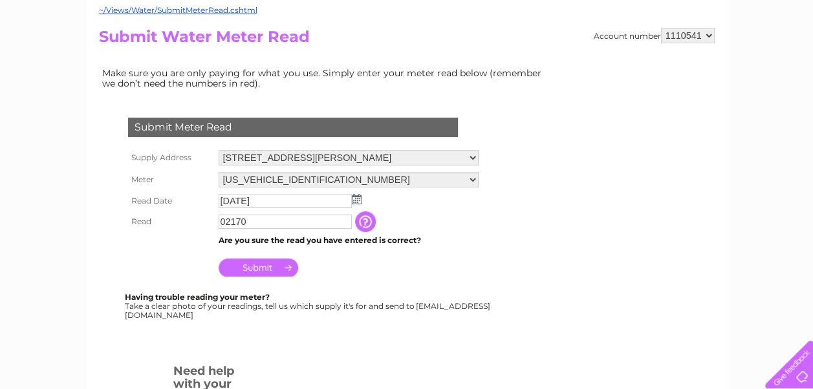  What do you see at coordinates (709, 59) in the screenshot?
I see `a: Blog` at bounding box center [709, 59].